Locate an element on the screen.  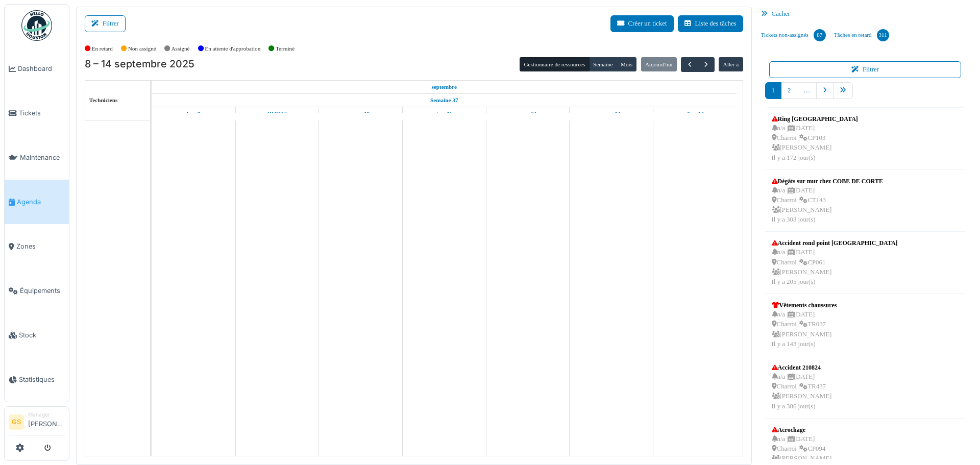
span: Équipements is located at coordinates (42, 290).